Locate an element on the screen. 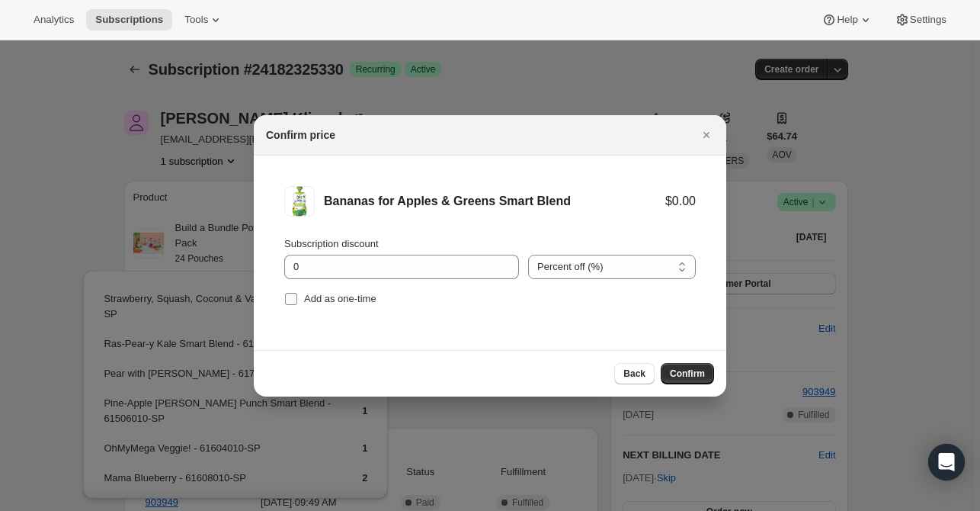  img: Bananas for Apples & Greens Smart Blend is located at coordinates (300, 201).